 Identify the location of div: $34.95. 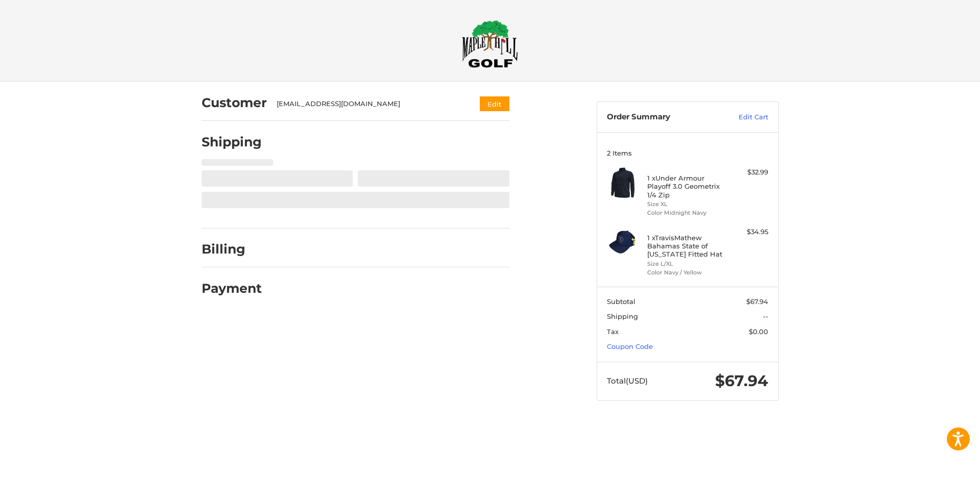
(748, 232).